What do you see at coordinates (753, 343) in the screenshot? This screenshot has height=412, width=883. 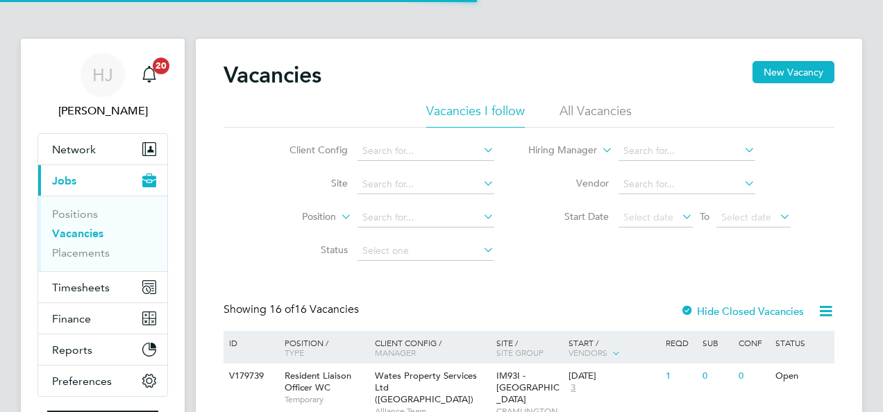 I see `div: Conf` at bounding box center [753, 343].